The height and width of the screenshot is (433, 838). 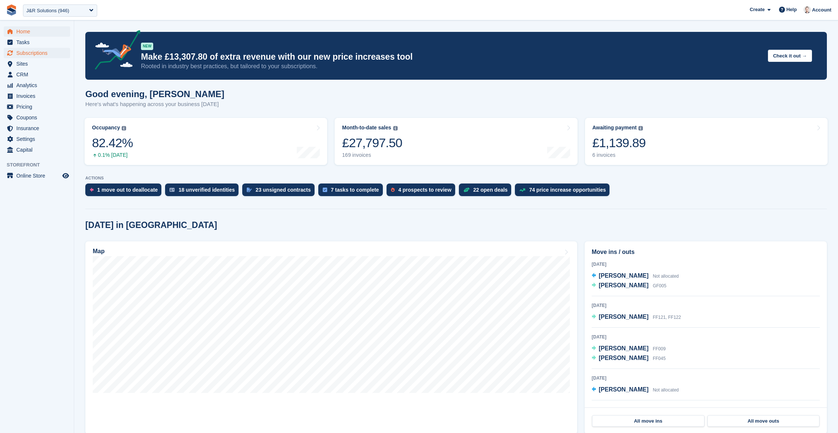 I want to click on span: Online Store, so click(x=39, y=176).